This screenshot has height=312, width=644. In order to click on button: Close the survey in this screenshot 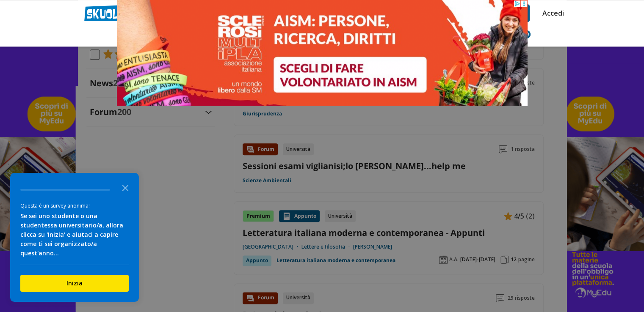, I will do `click(125, 187)`.